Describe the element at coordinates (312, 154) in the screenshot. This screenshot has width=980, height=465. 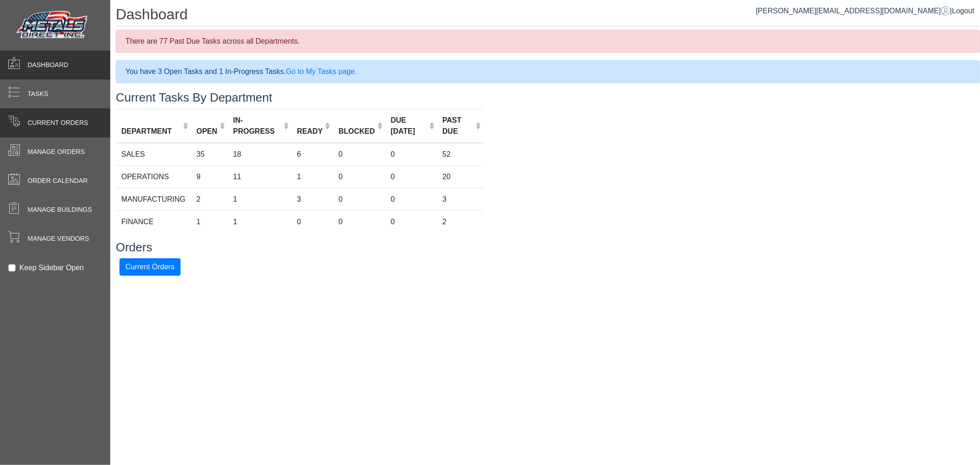
I see `td: 6` at that location.